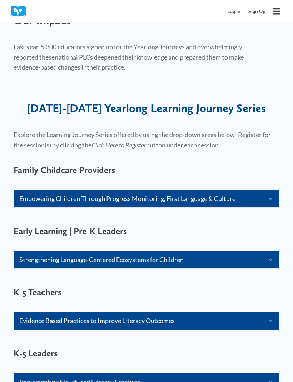 This screenshot has width=293, height=382. What do you see at coordinates (138, 260) in the screenshot?
I see `a: Strengthening Language-Centered Ecosystems for Children` at bounding box center [138, 260].